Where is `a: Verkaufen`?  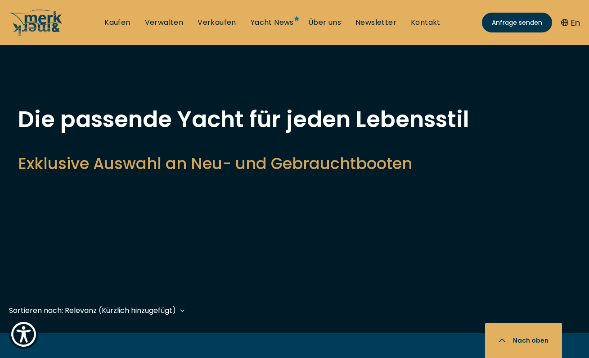
a: Verkaufen is located at coordinates (217, 23).